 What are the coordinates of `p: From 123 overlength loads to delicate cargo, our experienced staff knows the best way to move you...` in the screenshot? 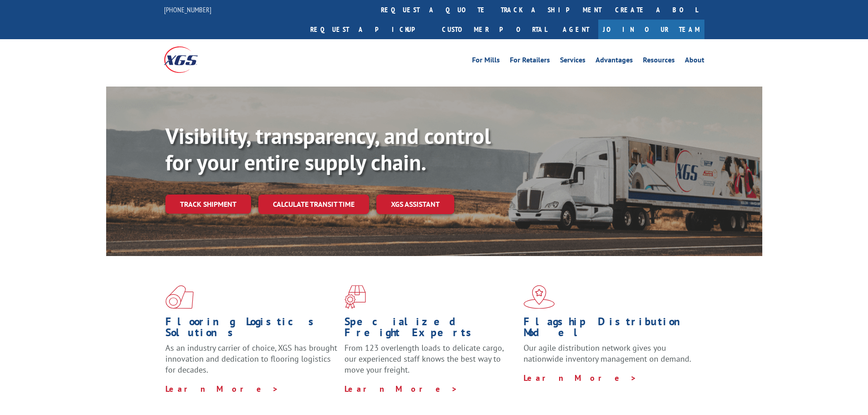 It's located at (431, 363).